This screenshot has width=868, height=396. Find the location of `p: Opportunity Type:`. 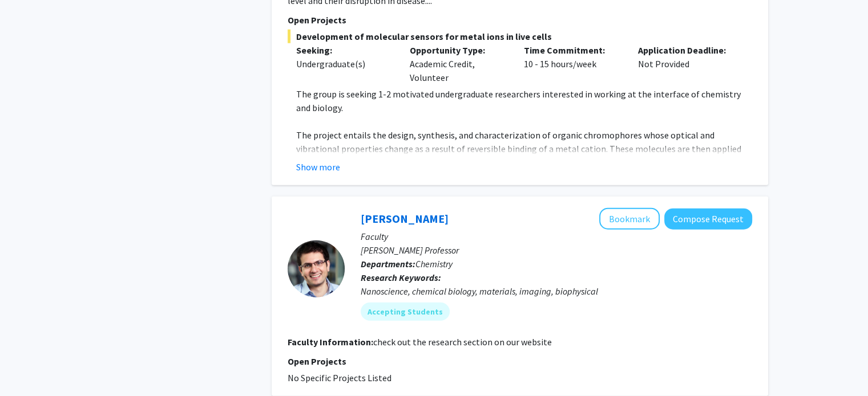

p: Opportunity Type: is located at coordinates (458, 50).